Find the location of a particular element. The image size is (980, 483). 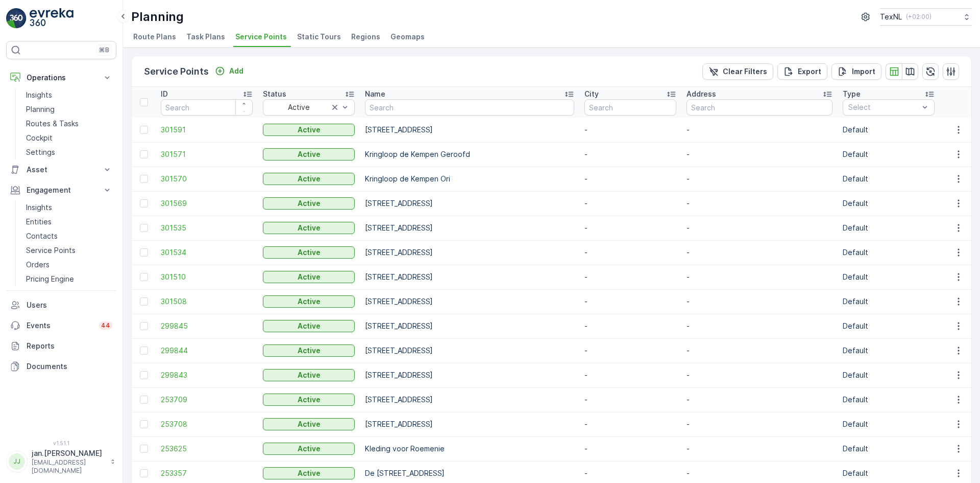

span: 299844 is located at coordinates (207, 350).